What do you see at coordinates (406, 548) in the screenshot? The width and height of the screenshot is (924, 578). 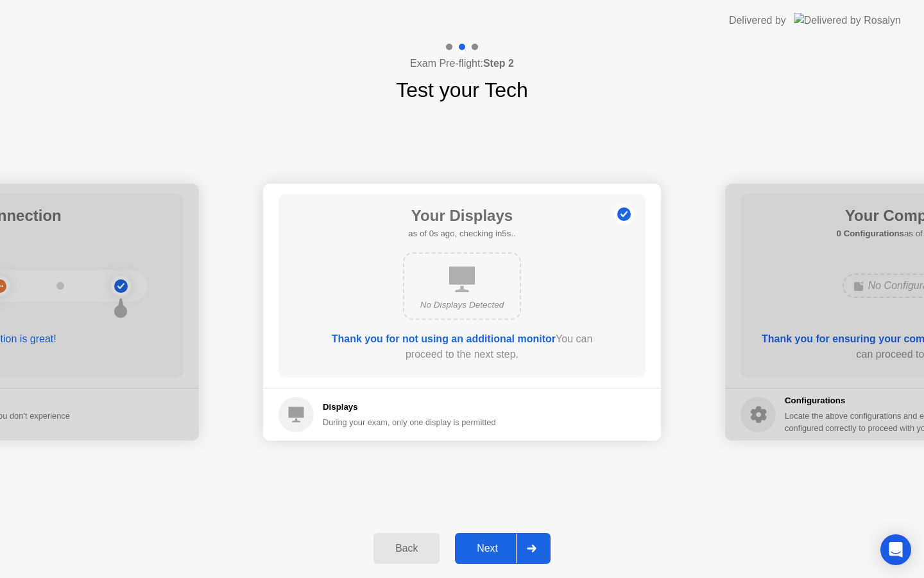 I see `div: Back` at bounding box center [406, 548].